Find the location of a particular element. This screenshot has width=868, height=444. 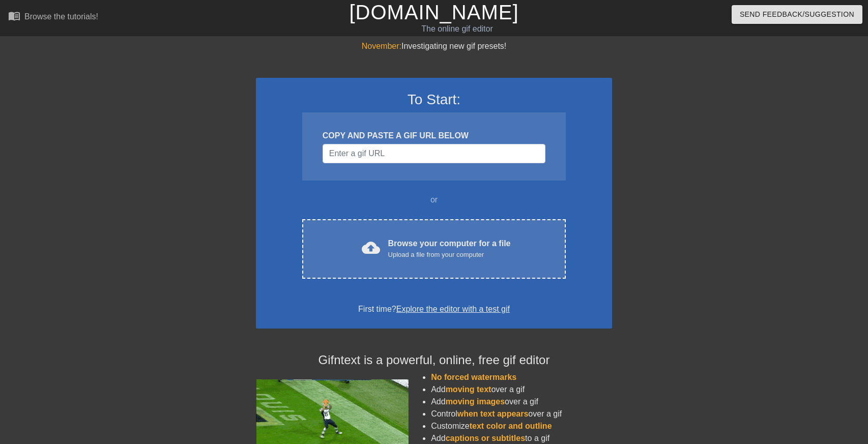

span: November: is located at coordinates (382, 46).